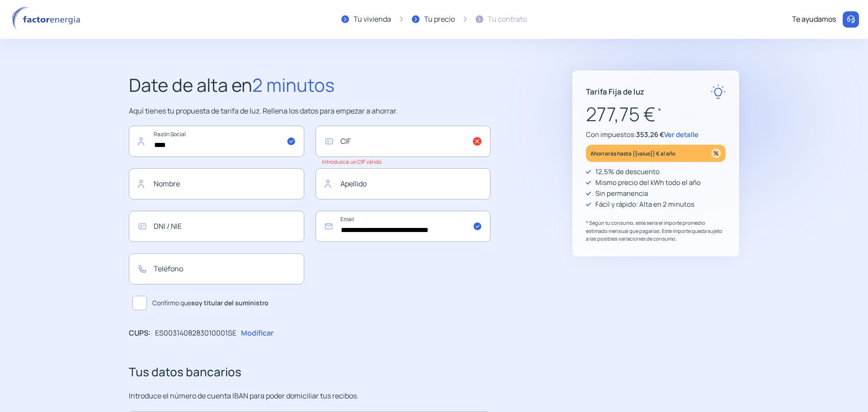 This screenshot has height=412, width=868. What do you see at coordinates (372, 19) in the screenshot?
I see `div: Tu vivienda` at bounding box center [372, 19].